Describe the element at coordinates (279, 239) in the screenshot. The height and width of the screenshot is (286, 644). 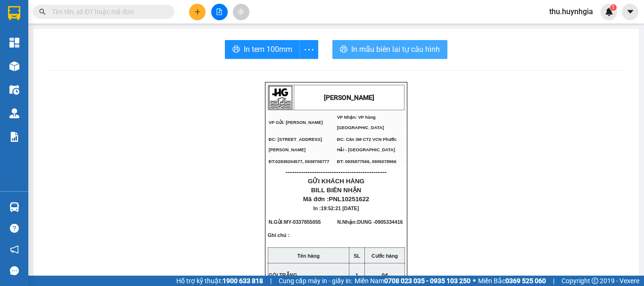
I see `span: Ghi chú :` at that location.